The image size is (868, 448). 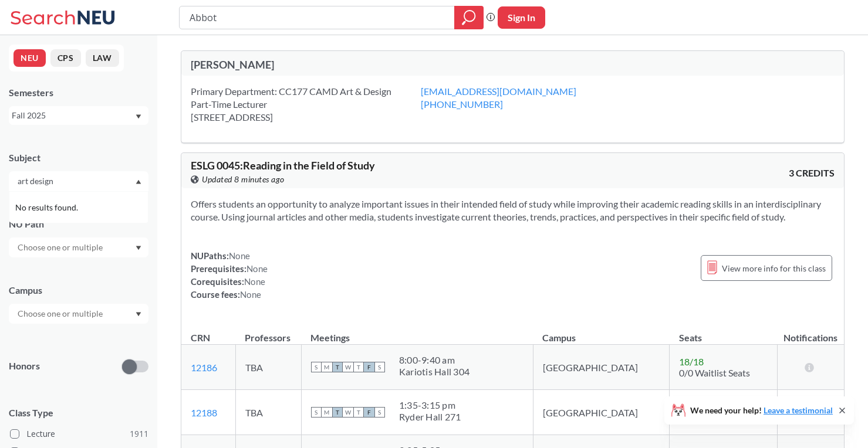 What do you see at coordinates (102, 58) in the screenshot?
I see `button: LAW` at bounding box center [102, 58].